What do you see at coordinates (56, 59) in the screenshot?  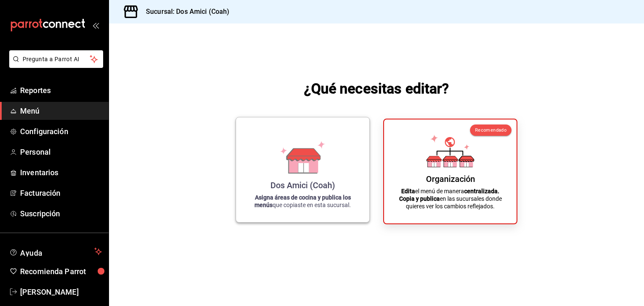 I see `button: Pregunta a Parrot AI` at bounding box center [56, 59].